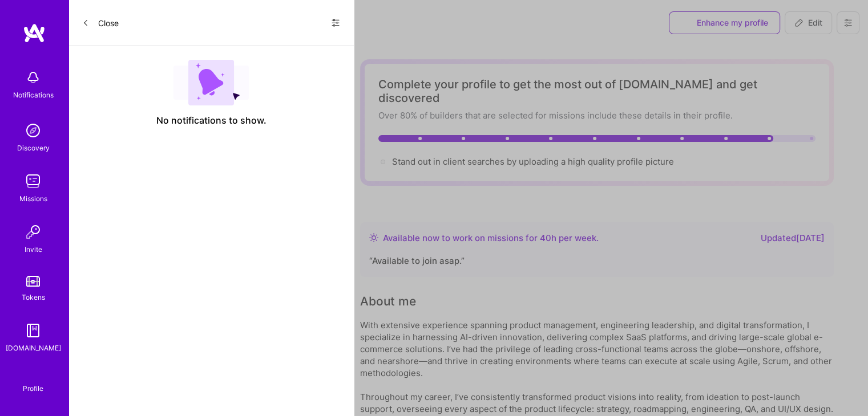 The height and width of the screenshot is (416, 868). What do you see at coordinates (33, 281) in the screenshot?
I see `img: tokens` at bounding box center [33, 281].